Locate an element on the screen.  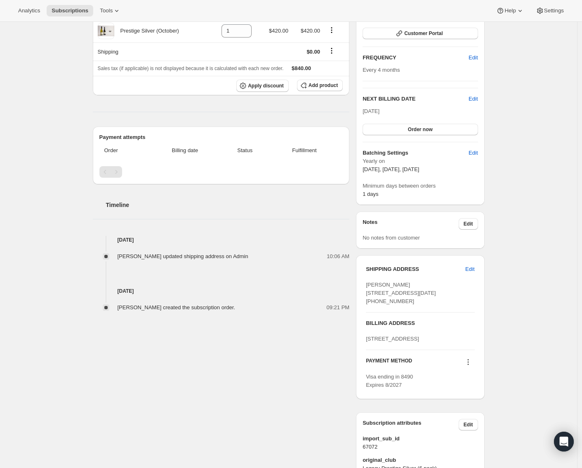
nav: Pagination is located at coordinates (221, 172).